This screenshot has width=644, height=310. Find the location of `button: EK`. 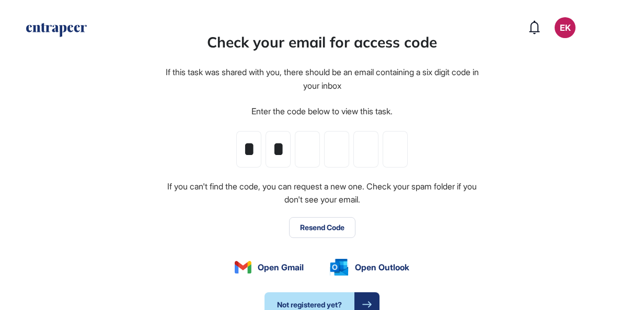

button: EK is located at coordinates (565, 28).